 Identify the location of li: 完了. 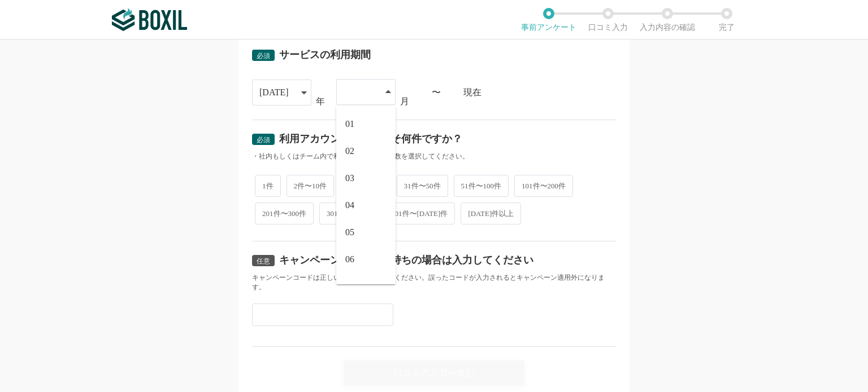
(726, 20).